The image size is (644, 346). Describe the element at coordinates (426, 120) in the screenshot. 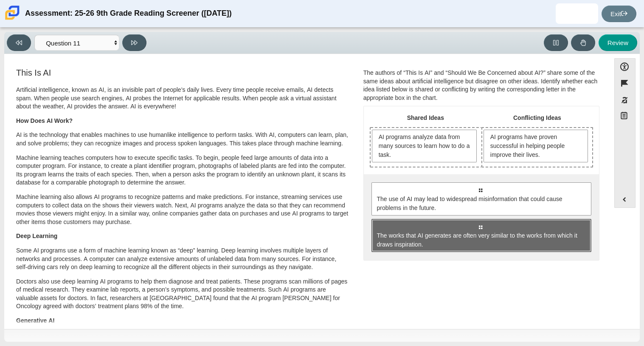

I see `th: Shared Ideas` at that location.